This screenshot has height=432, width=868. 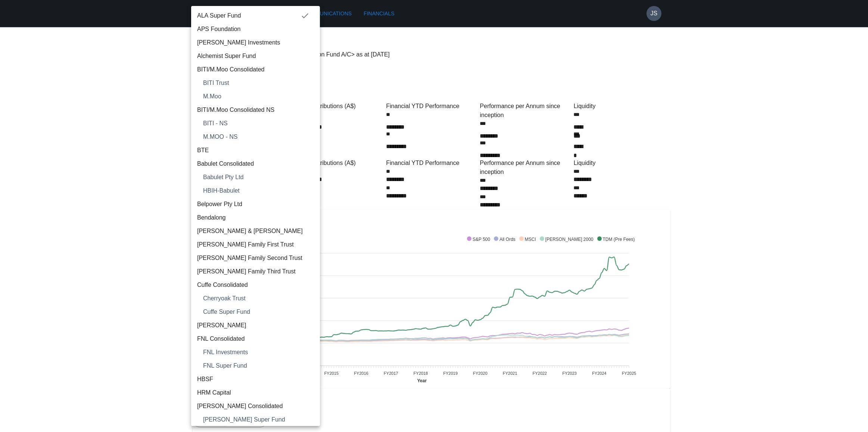 What do you see at coordinates (259, 365) in the screenshot?
I see `span: FNL Super Fund` at bounding box center [259, 365].